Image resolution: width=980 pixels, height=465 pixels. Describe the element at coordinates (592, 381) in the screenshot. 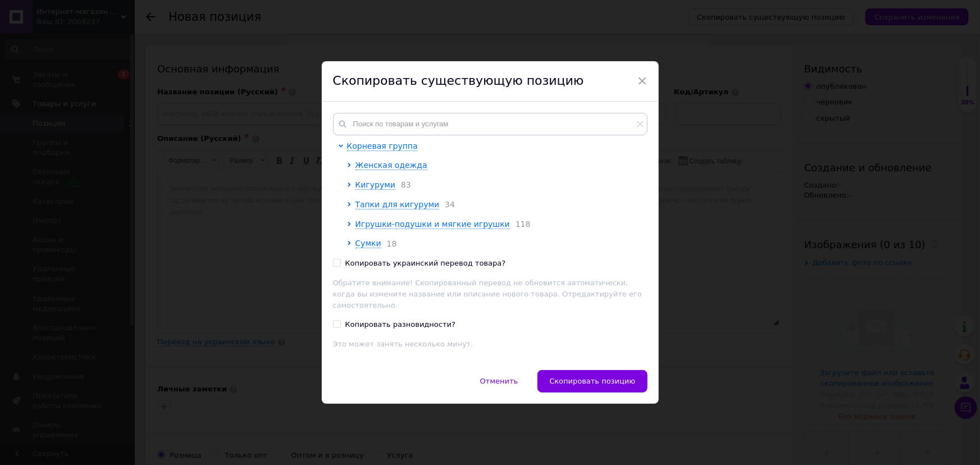

I see `button: Скопировать позицию` at that location.